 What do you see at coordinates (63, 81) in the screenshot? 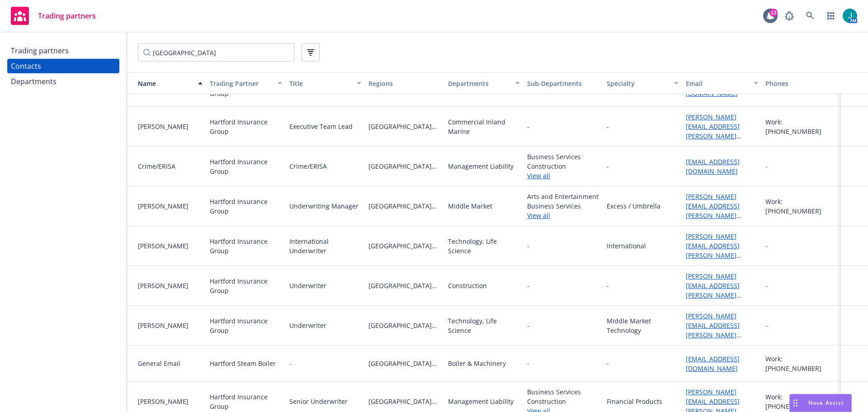
I see `a: Departments` at bounding box center [63, 81].